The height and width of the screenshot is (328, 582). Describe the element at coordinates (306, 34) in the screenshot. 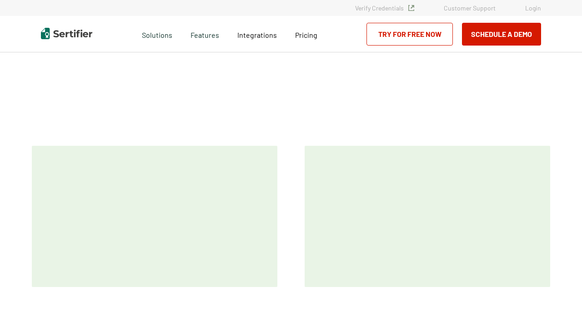

I see `a: Pricing` at that location.